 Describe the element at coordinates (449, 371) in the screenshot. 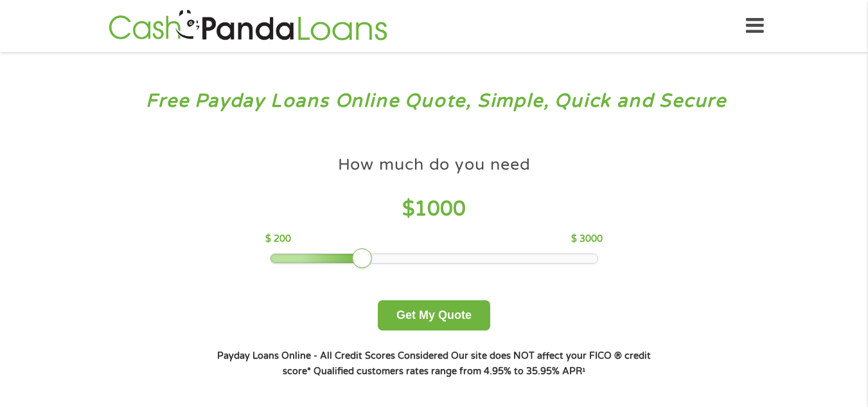

I see `strong: Qualified customers rates range from 4.95% to 35.95% APR¹` at that location.